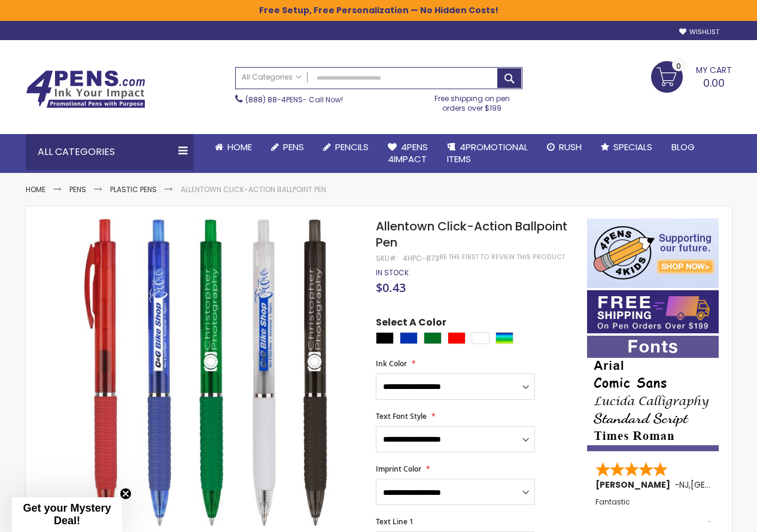 The width and height of the screenshot is (757, 532). What do you see at coordinates (386, 258) in the screenshot?
I see `strong: SKU` at bounding box center [386, 258].